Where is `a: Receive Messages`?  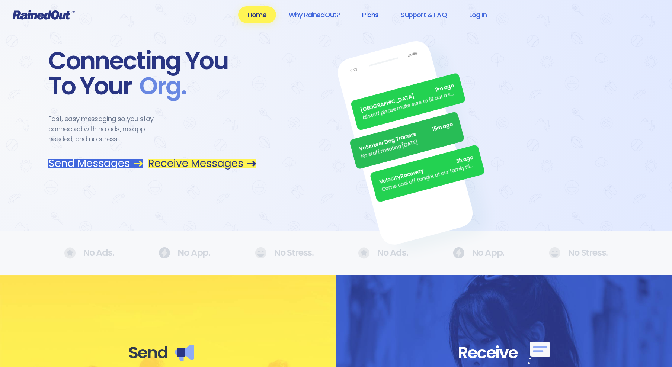 a: Receive Messages is located at coordinates (202, 164).